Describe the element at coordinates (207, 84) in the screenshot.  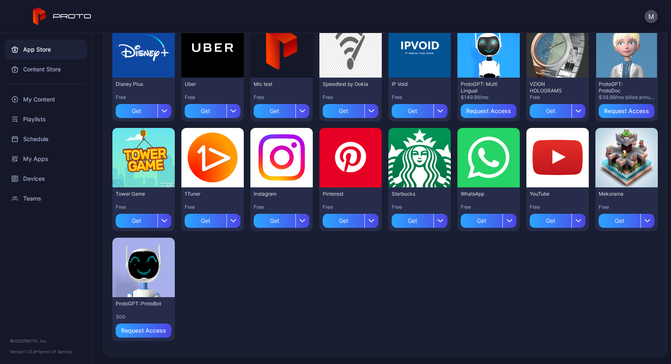
I see `div: Uber` at that location.